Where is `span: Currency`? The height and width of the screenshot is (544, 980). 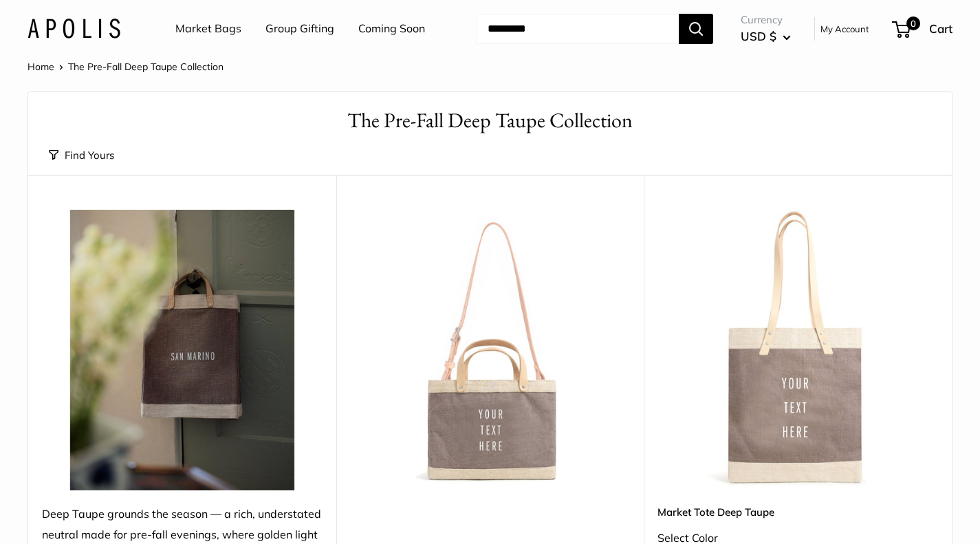
span: Currency is located at coordinates (766, 20).